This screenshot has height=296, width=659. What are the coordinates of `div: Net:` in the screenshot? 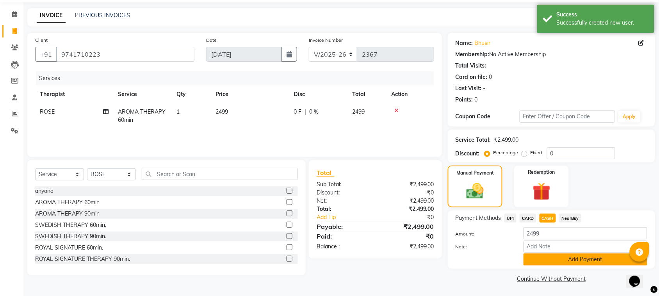 It's located at (343, 201).